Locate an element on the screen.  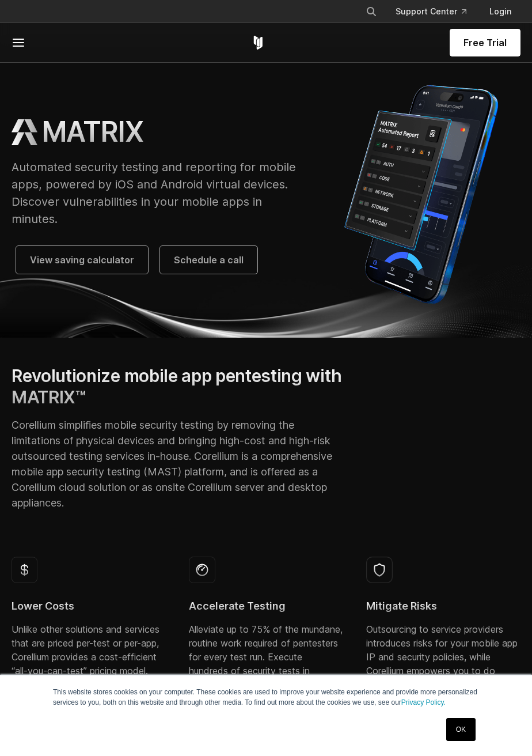
a: Corellium Home is located at coordinates (258, 43).